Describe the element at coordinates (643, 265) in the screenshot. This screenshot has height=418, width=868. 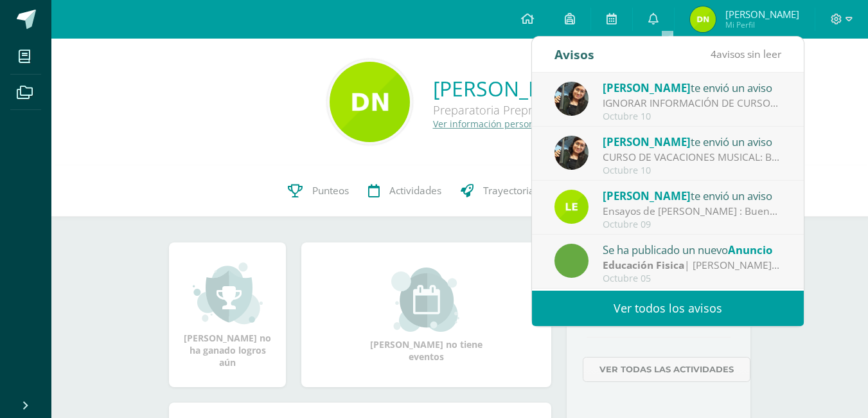
I see `strong: Educación Fisica` at that location.